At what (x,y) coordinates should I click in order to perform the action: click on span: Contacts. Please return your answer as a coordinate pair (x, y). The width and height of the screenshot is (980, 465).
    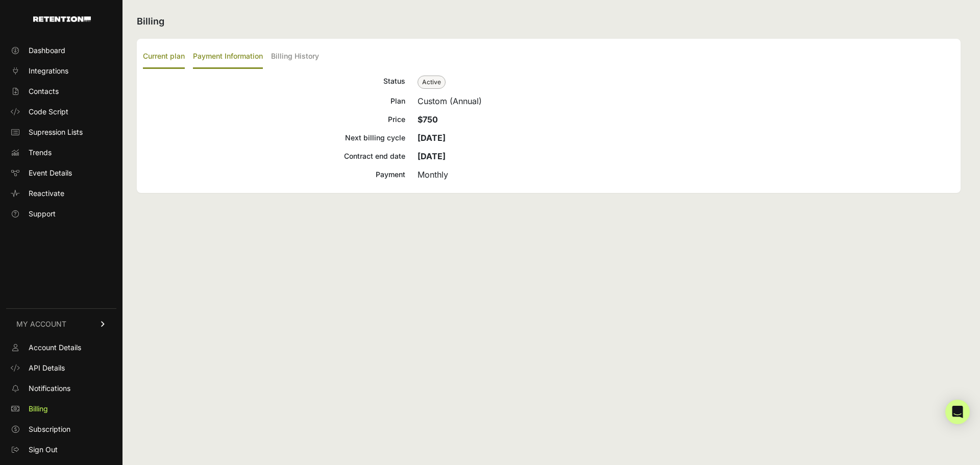
    Looking at the image, I should click on (43, 92).